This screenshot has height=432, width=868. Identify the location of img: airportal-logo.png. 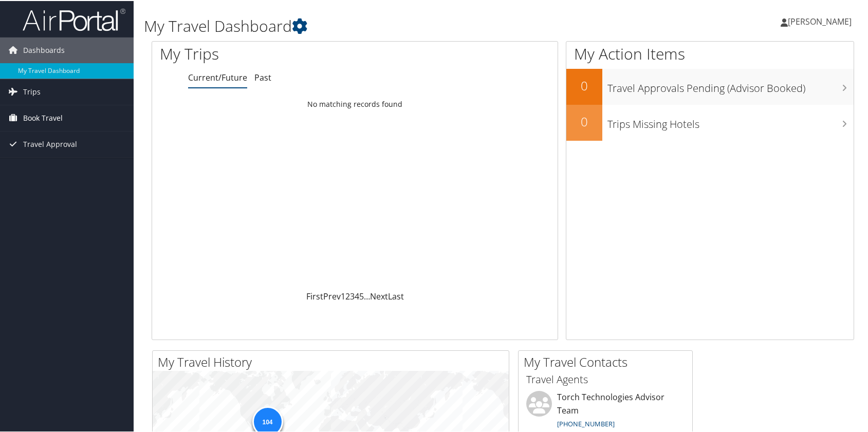
(74, 18).